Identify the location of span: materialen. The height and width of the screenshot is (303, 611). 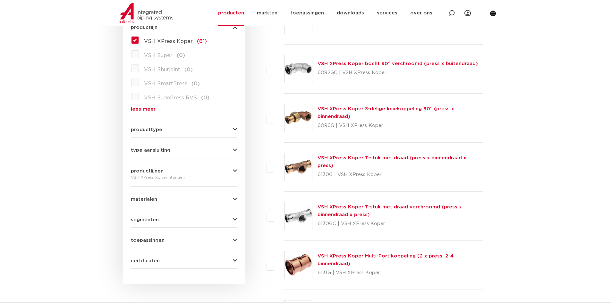
(144, 199).